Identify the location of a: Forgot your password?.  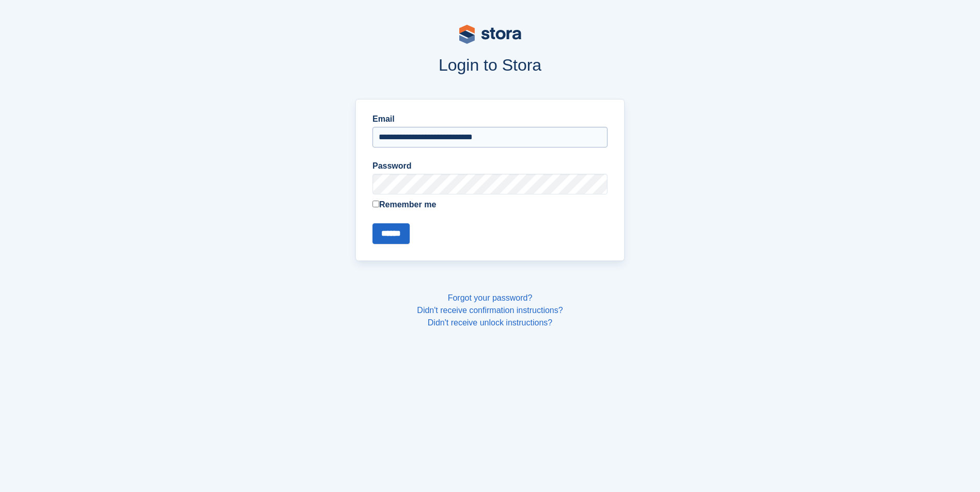
(490, 298).